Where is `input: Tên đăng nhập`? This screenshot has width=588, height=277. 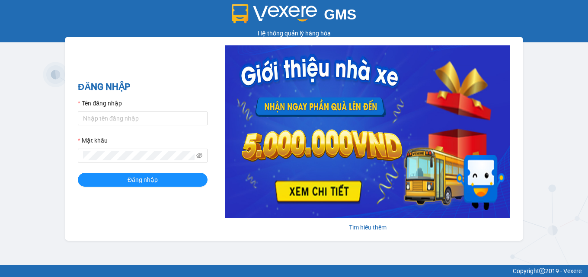
input: Tên đăng nhập is located at coordinates (143, 118).